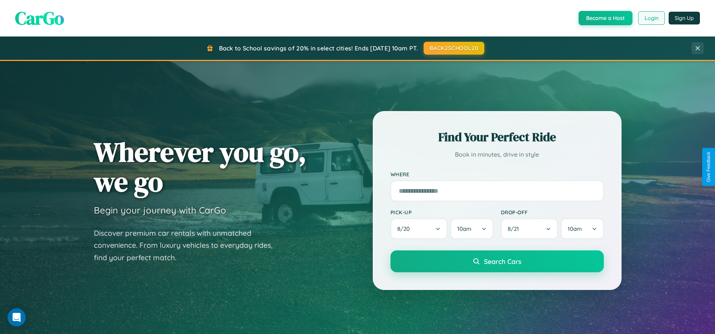 This screenshot has height=334, width=715. What do you see at coordinates (40, 18) in the screenshot?
I see `span: CarGo` at bounding box center [40, 18].